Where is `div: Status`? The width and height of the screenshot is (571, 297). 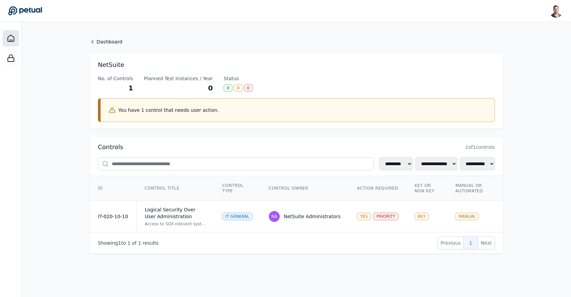 div: Status is located at coordinates (238, 78).